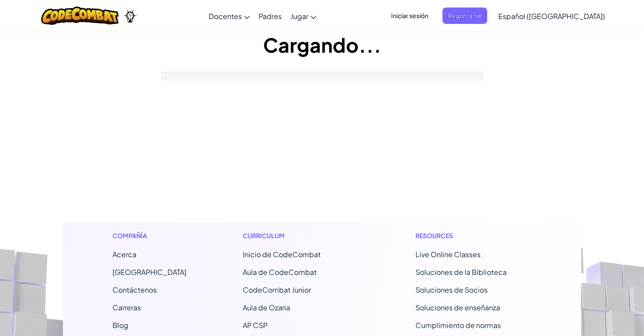 The width and height of the screenshot is (644, 336). Describe the element at coordinates (270, 16) in the screenshot. I see `a: Padres` at that location.